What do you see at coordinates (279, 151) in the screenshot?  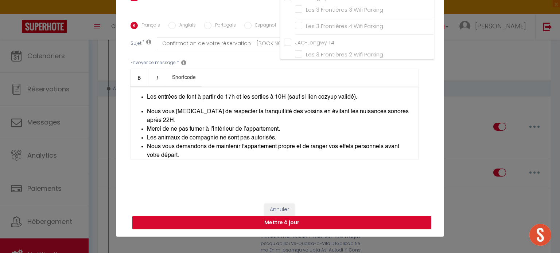 I see `li: Nous vous demandons de maintenir l'appartement propre et de ranger vos effets personnels avant vo...` at bounding box center [279, 151].